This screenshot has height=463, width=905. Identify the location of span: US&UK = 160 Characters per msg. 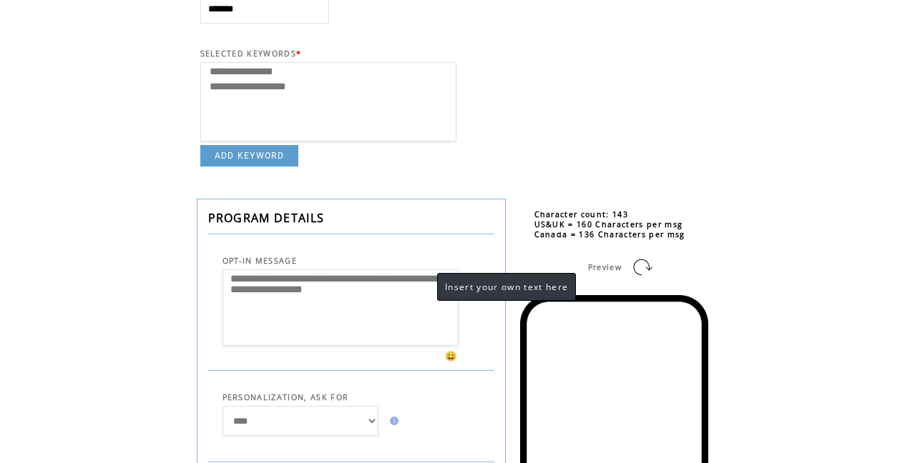
(609, 225).